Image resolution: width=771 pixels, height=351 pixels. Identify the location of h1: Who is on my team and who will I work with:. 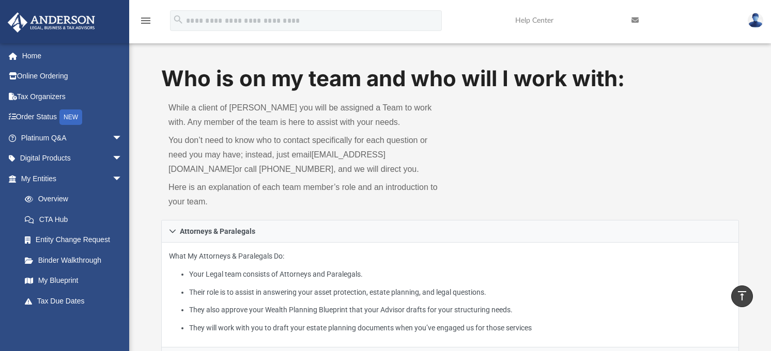
(450, 79).